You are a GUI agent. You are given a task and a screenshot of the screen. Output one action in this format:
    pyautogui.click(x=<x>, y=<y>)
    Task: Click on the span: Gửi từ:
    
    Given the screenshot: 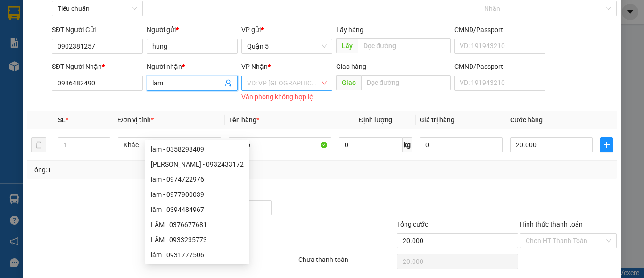 What is the action you would take?
    pyautogui.click(x=13, y=72)
    